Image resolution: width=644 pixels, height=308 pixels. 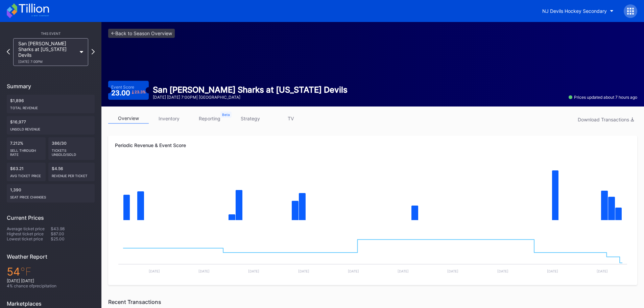 What do you see at coordinates (51, 303) in the screenshot?
I see `div: Marketplaces` at bounding box center [51, 303].